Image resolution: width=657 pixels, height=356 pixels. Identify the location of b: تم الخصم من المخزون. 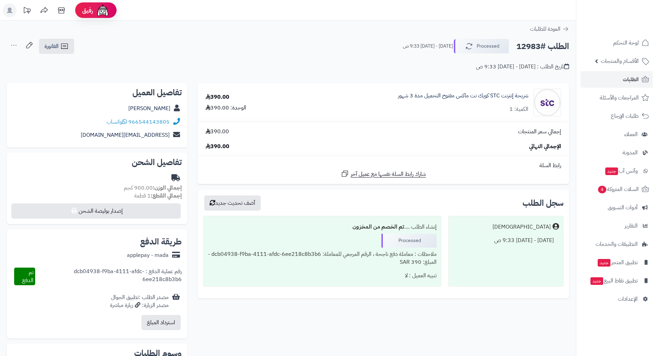
(378, 227).